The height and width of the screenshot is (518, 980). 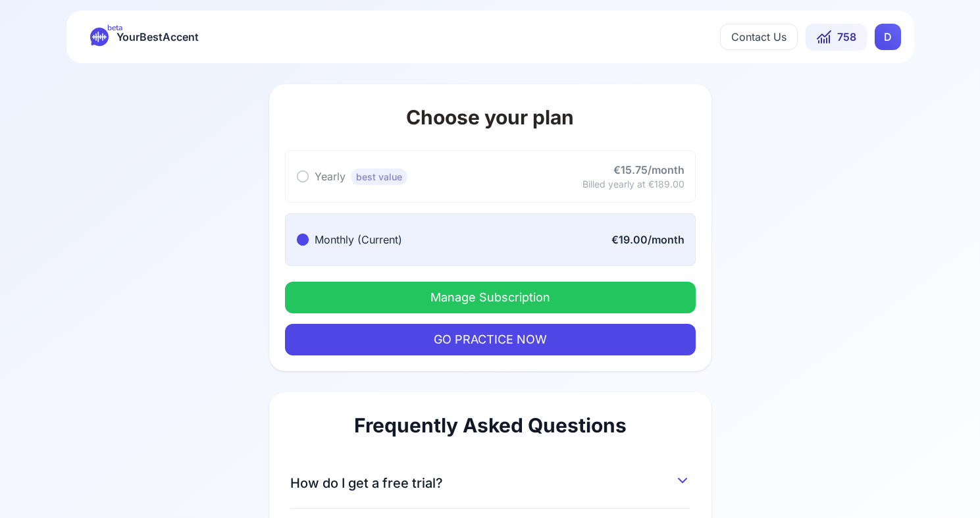 I want to click on button: 758, so click(x=836, y=37).